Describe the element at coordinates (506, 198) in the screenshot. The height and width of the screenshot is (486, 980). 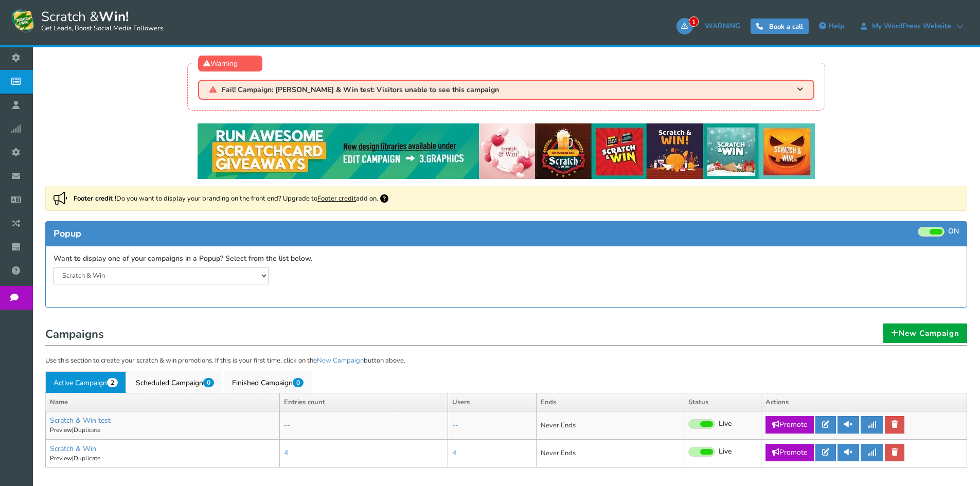
I see `div: Do you want to display your branding on the front end? Upgrade to add on.` at that location.